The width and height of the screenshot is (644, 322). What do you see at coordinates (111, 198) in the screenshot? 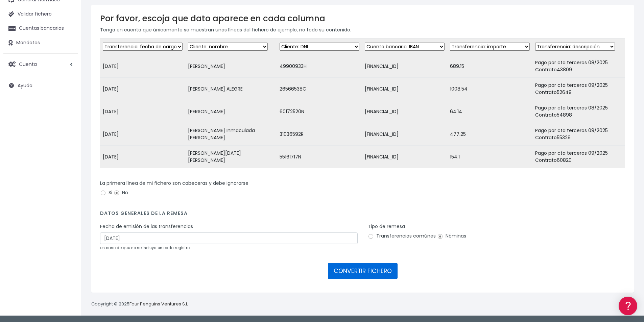
I see `a: POWERED BY ENCHANT` at bounding box center [111, 198].